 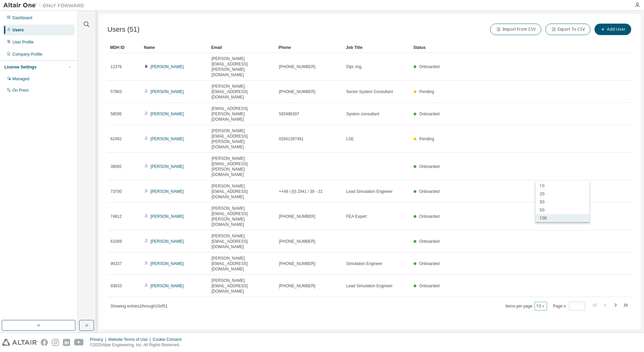 I want to click on img: altair_logo.svg, so click(x=19, y=342).